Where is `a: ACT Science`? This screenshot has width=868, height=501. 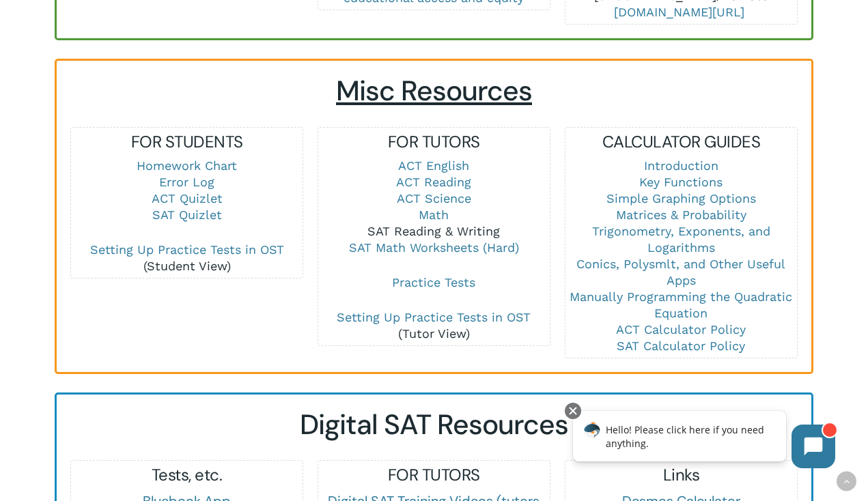 a: ACT Science is located at coordinates (433, 198).